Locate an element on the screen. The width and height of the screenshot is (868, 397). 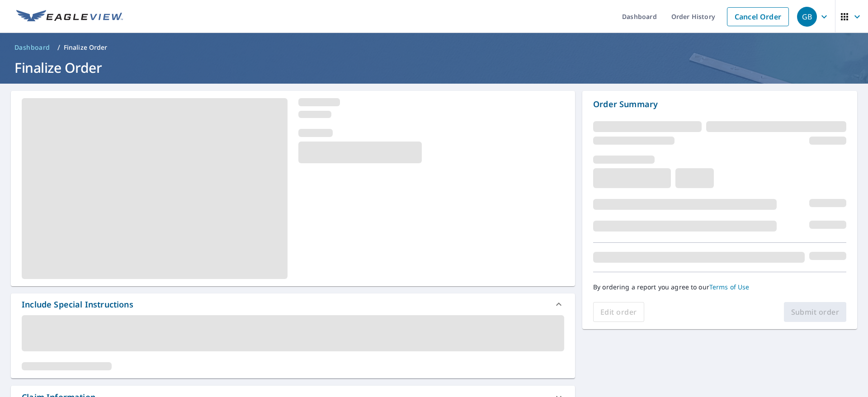
p: Finalize Order is located at coordinates (86, 47).